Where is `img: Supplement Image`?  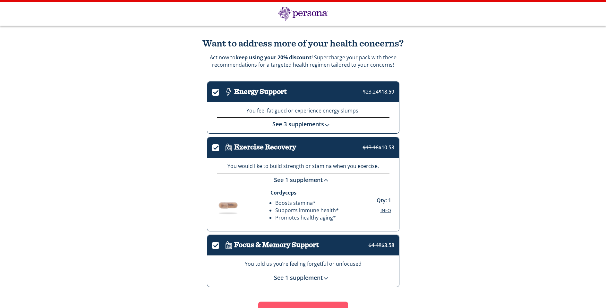 img: Supplement Image is located at coordinates (228, 205).